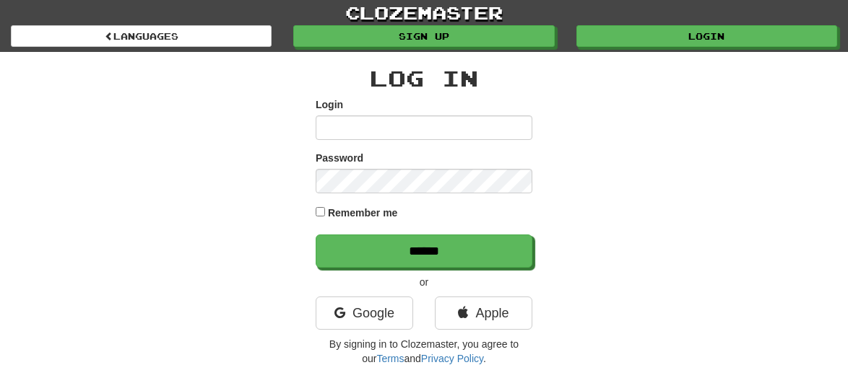  What do you see at coordinates (141, 36) in the screenshot?
I see `a: Languages` at bounding box center [141, 36].